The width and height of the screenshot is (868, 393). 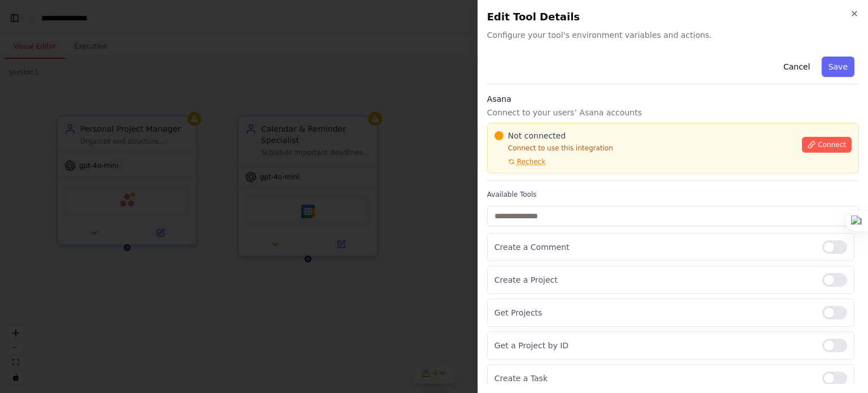 I want to click on h3: Asana, so click(x=673, y=99).